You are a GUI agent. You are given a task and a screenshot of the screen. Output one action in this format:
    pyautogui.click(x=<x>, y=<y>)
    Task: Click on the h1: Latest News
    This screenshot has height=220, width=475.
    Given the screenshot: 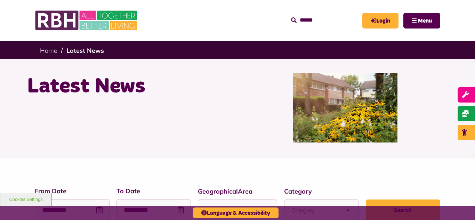 What is the action you would take?
    pyautogui.click(x=130, y=87)
    